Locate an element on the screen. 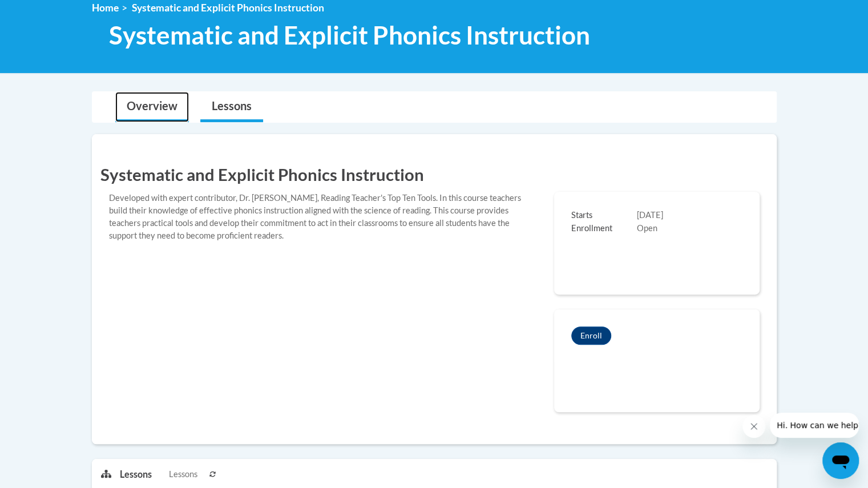  a: Home is located at coordinates (105, 8).